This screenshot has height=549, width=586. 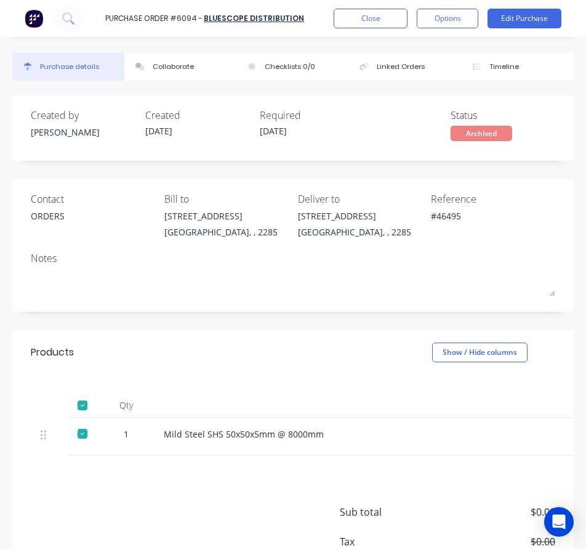 I want to click on div: Linked Orders, so click(x=401, y=67).